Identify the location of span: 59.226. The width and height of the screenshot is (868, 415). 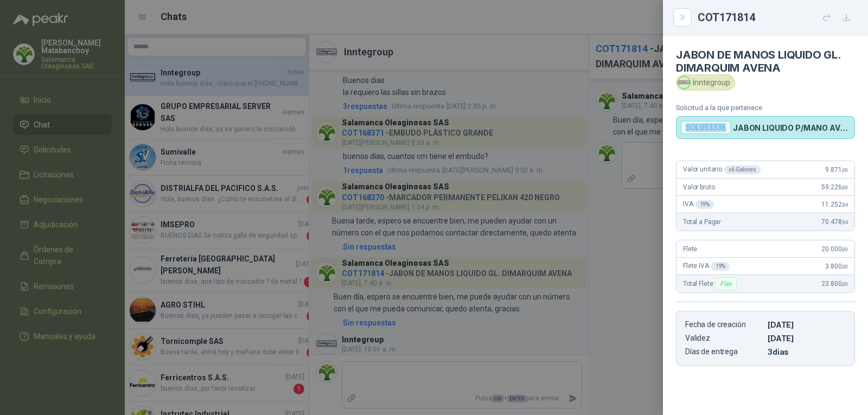
(835, 188).